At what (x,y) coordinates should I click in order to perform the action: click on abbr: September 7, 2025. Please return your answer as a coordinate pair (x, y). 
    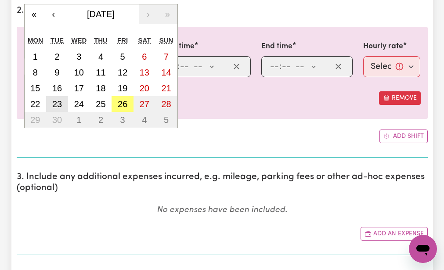
    Looking at the image, I should click on (166, 57).